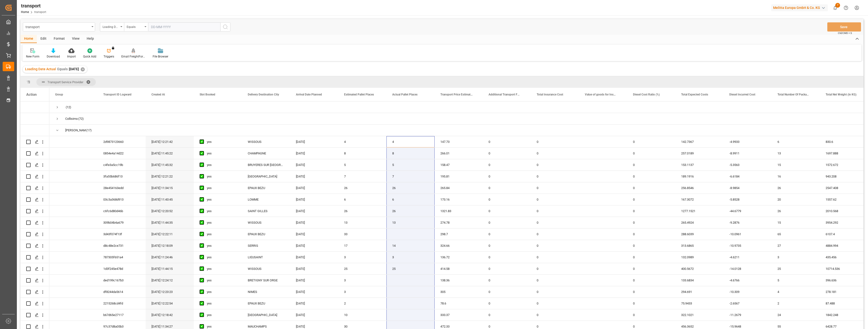 This screenshot has height=329, width=868. Describe the element at coordinates (844, 257) in the screenshot. I see `div: 435.456` at that location.